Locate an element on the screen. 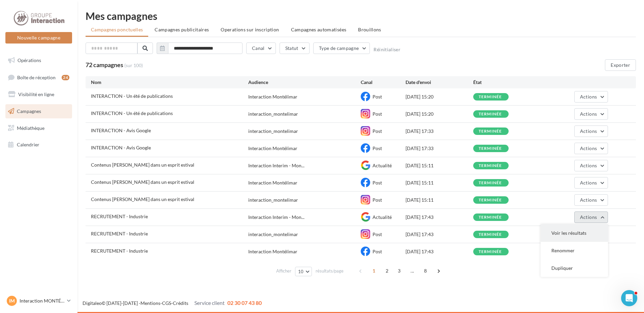 The height and width of the screenshot is (313, 644). span: 1 is located at coordinates (374, 271).